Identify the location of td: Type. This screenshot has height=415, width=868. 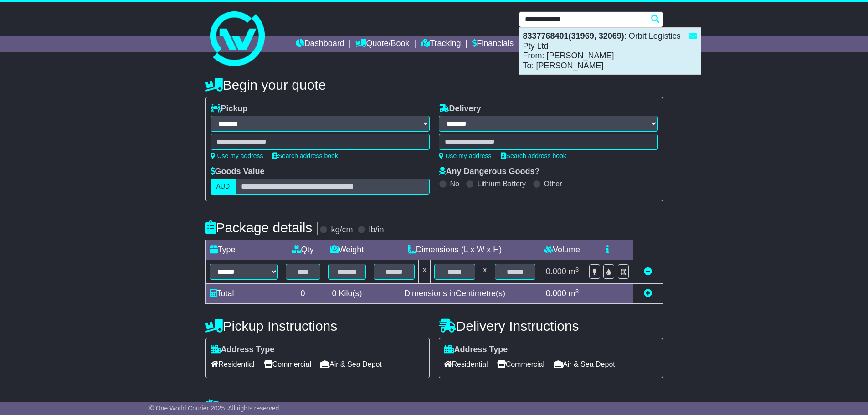
(243, 250).